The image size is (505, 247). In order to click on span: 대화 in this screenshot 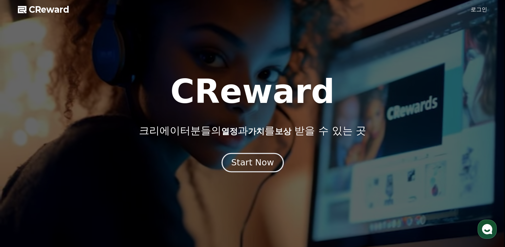, I will do `click(67, 204)`.